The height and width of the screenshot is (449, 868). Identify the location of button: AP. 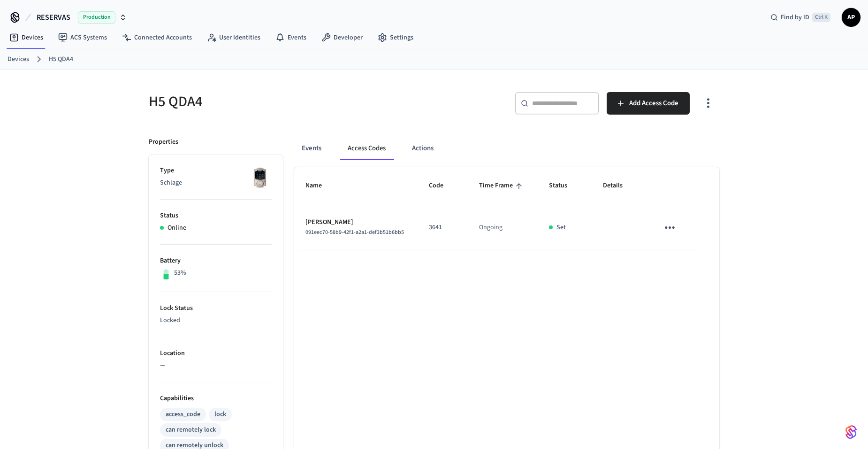
(852, 18).